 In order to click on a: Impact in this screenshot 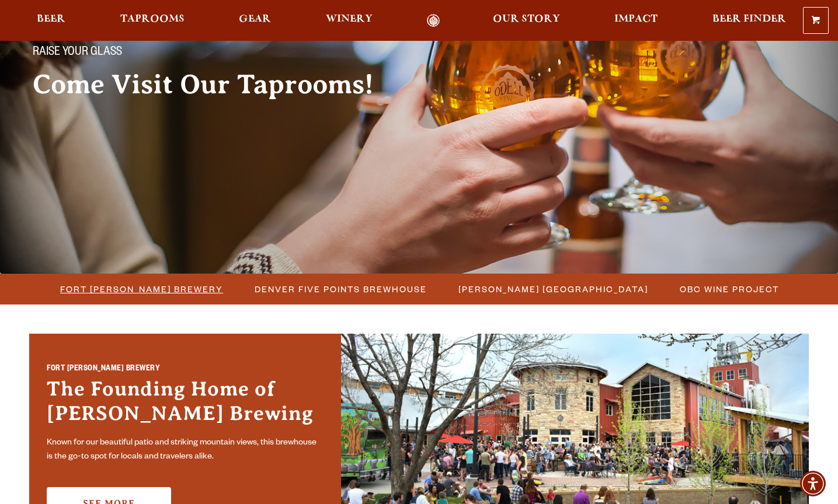, I will do `click(636, 21)`.